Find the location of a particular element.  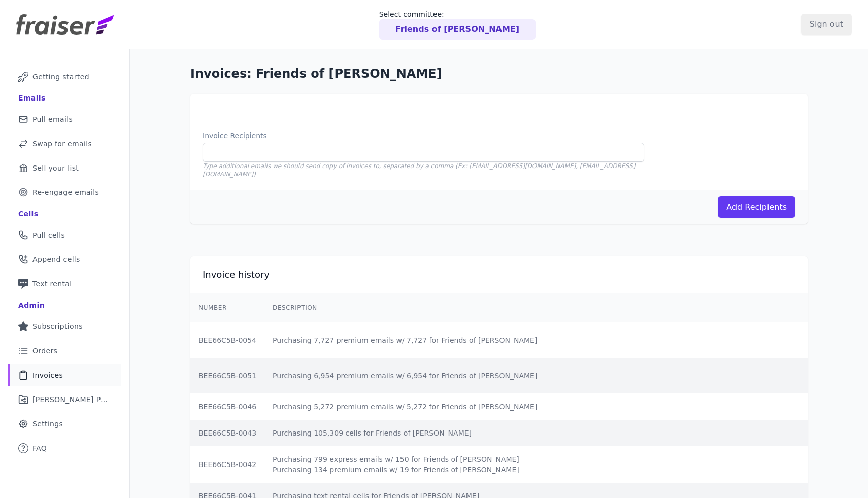

a: Invoices is located at coordinates (64, 374).